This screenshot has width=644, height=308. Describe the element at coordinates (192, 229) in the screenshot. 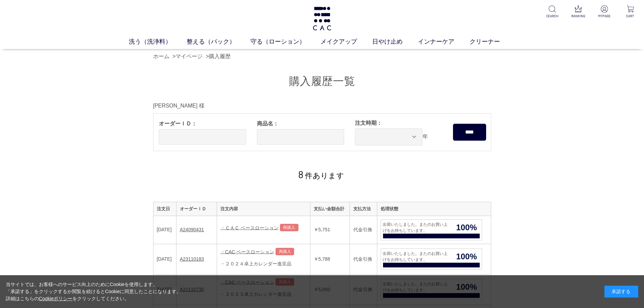

I see `a: A24090431` at that location.